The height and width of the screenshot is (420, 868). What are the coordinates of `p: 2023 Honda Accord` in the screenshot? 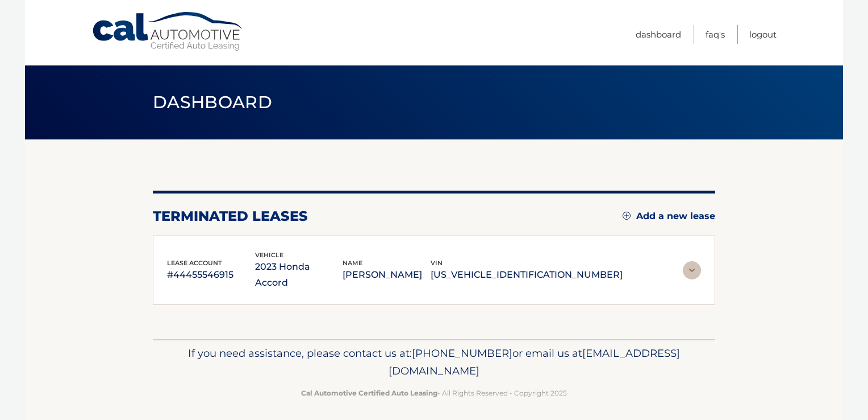 It's located at (299, 275).